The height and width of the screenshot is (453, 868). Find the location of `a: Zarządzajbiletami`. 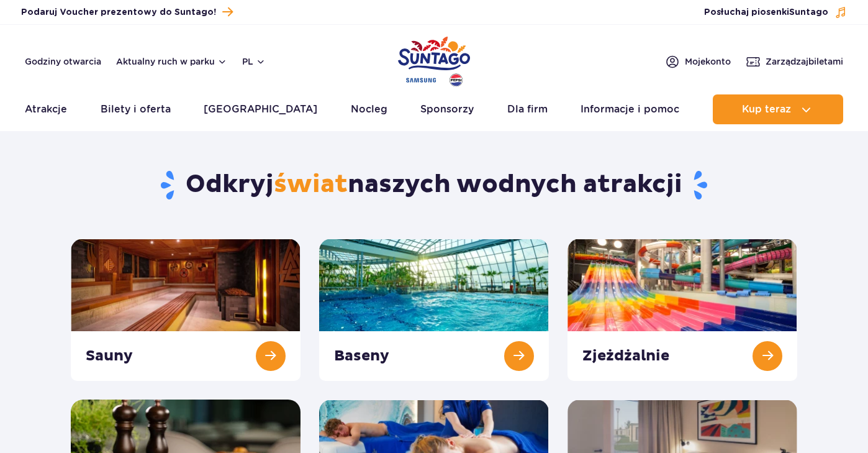

a: Zarządzajbiletami is located at coordinates (794, 61).